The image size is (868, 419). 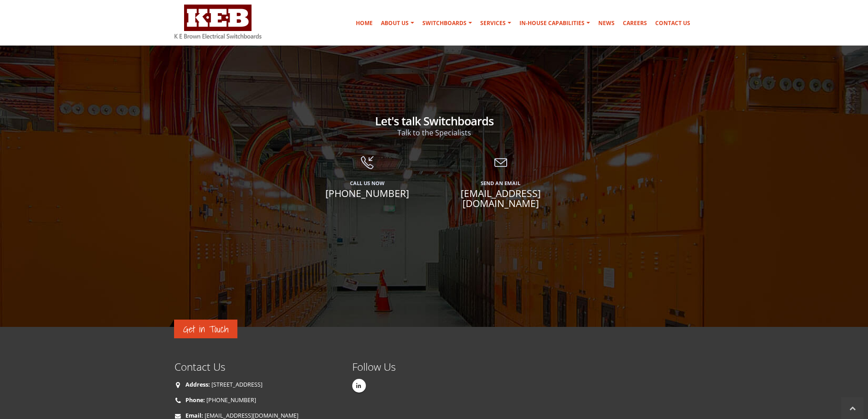 What do you see at coordinates (673, 23) in the screenshot?
I see `a: Contact Us` at bounding box center [673, 23].